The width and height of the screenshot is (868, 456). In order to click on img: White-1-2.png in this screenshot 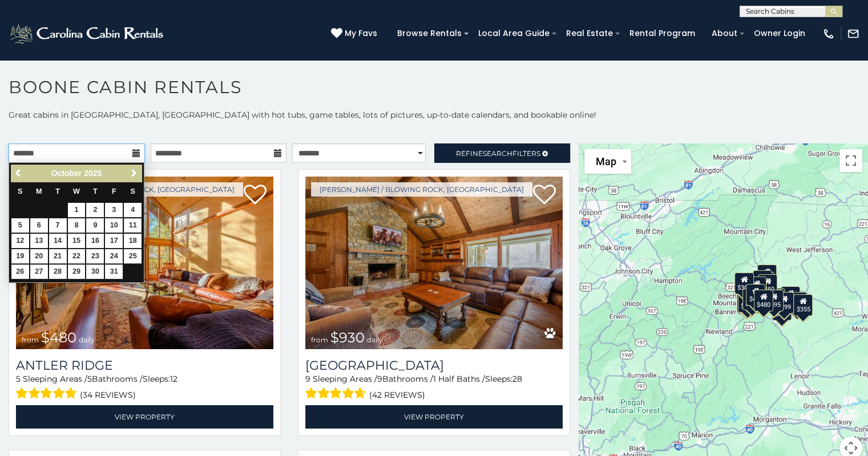, I will do `click(87, 34)`.